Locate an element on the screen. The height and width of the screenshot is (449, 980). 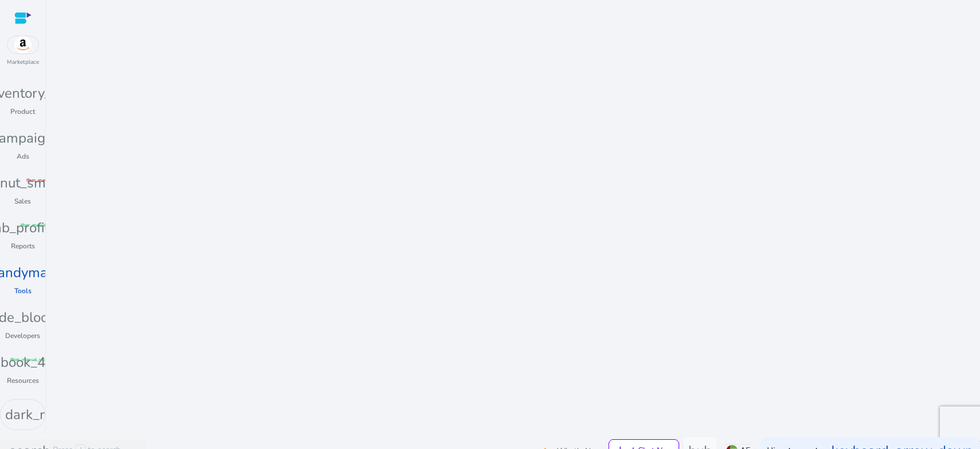
img: amazon.svg is located at coordinates (23, 45).